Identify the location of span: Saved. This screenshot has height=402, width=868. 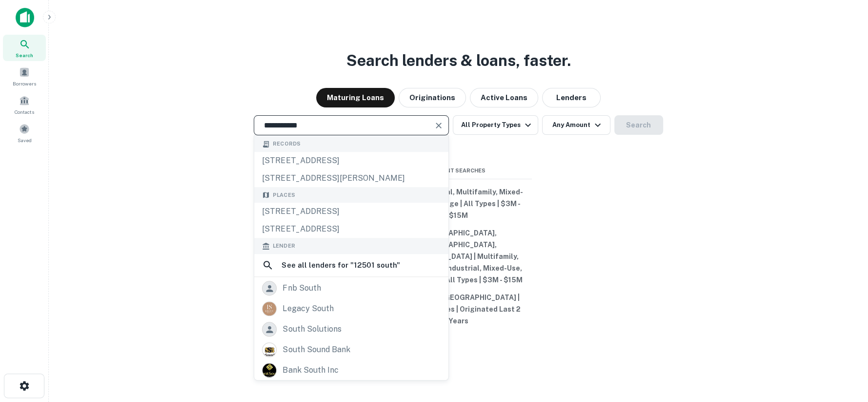
(25, 140).